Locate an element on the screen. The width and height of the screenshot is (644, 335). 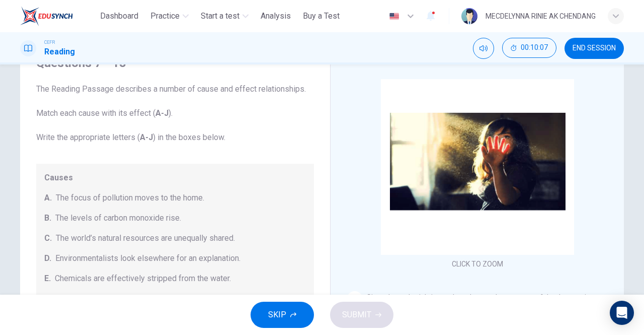
span: C. is located at coordinates (48, 238).